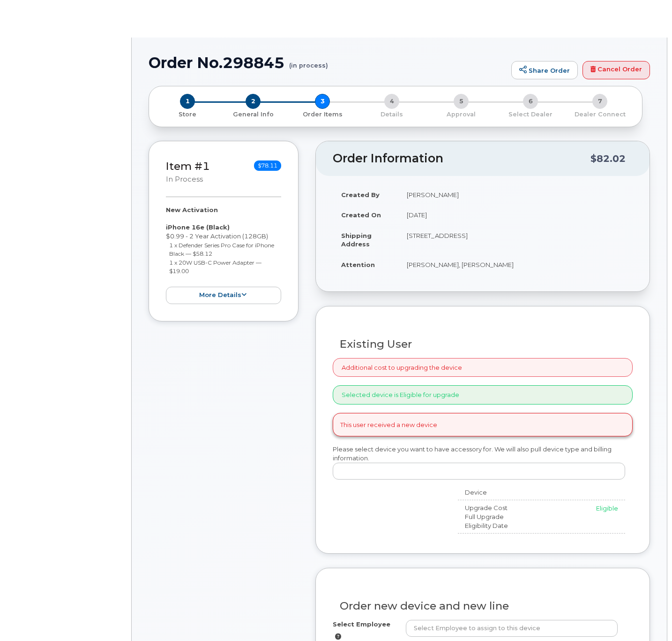 This screenshot has width=672, height=641. What do you see at coordinates (358, 265) in the screenshot?
I see `strong: Attention` at bounding box center [358, 265].